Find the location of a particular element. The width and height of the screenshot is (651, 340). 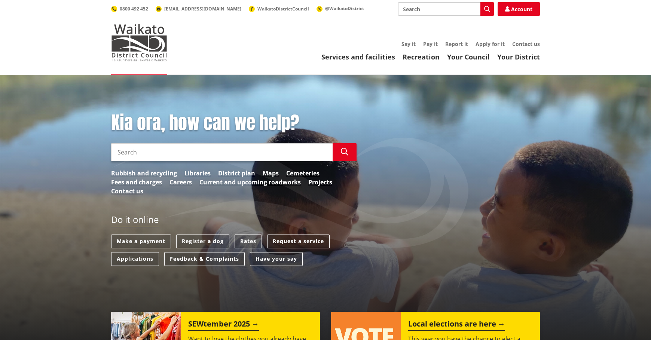

a: Request a service is located at coordinates (298, 241).